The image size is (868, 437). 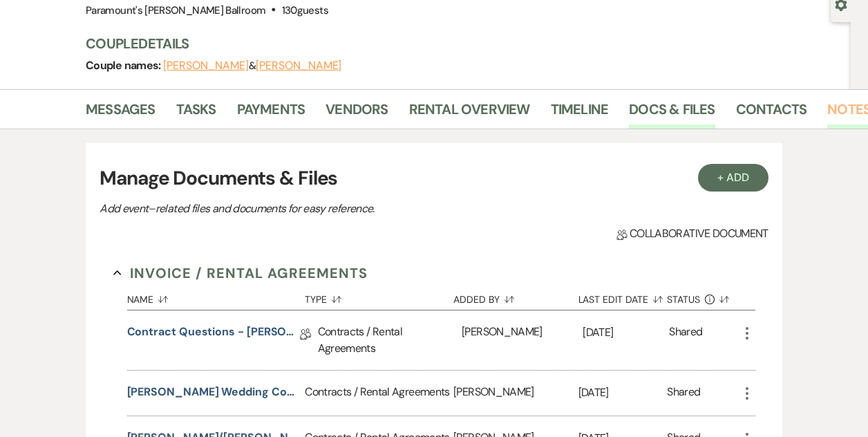 What do you see at coordinates (120, 113) in the screenshot?
I see `a: Messages` at bounding box center [120, 113].